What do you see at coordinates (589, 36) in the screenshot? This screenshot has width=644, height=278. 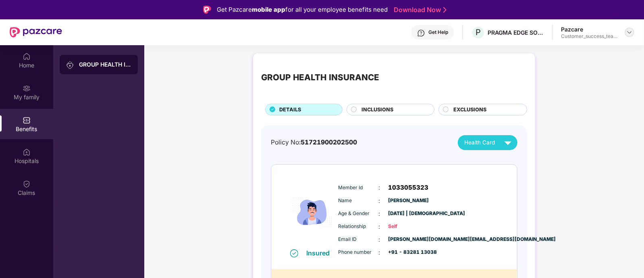 I see `div: Customer_success_team_lead` at bounding box center [589, 36].